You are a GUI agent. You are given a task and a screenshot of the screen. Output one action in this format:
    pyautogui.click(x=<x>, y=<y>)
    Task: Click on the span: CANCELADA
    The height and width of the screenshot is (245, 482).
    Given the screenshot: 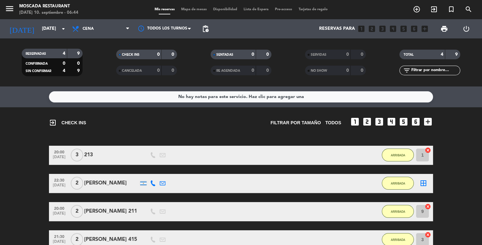 What is the action you would take?
    pyautogui.click(x=132, y=71)
    